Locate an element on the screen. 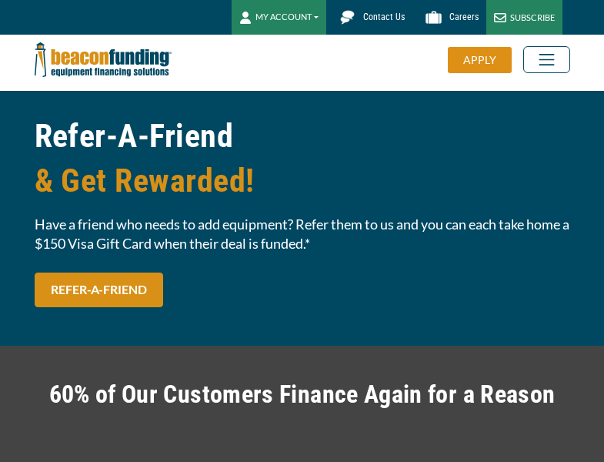 The width and height of the screenshot is (604, 462). span: Contact Us is located at coordinates (384, 17).